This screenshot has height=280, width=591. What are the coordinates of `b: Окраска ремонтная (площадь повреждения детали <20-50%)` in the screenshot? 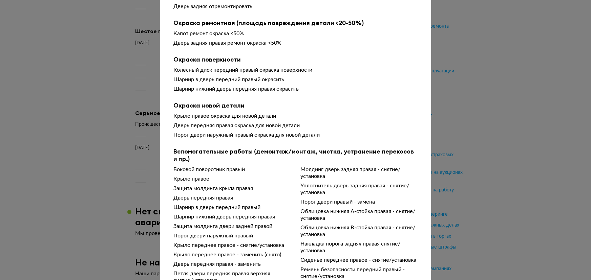 It's located at (296, 23).